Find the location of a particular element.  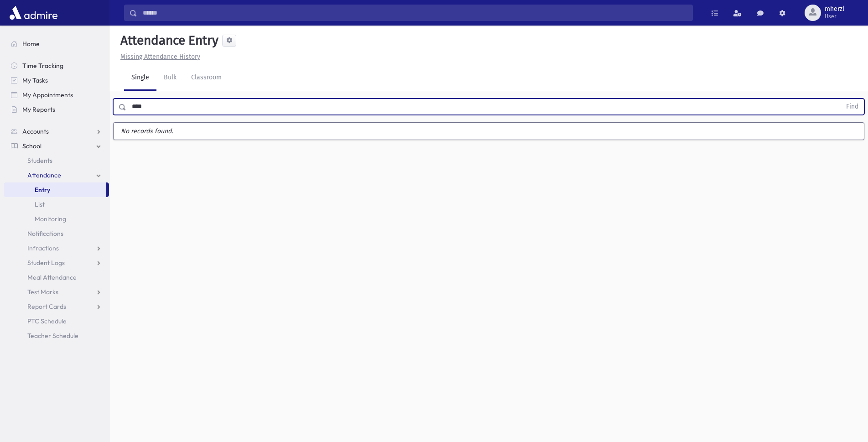

span: Monitoring is located at coordinates (50, 219).